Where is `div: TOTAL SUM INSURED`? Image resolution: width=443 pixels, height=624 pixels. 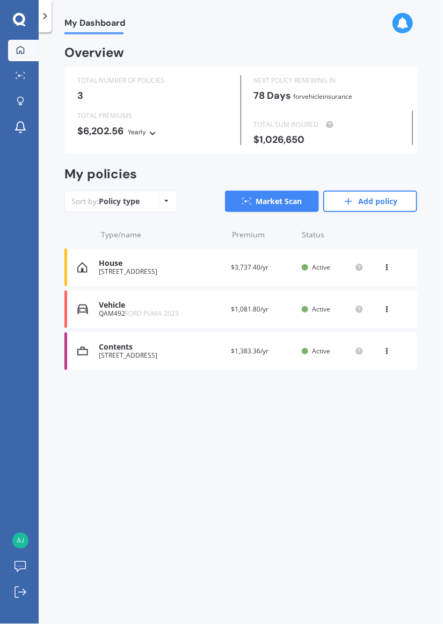 div: TOTAL SUM INSURED is located at coordinates (329, 125).